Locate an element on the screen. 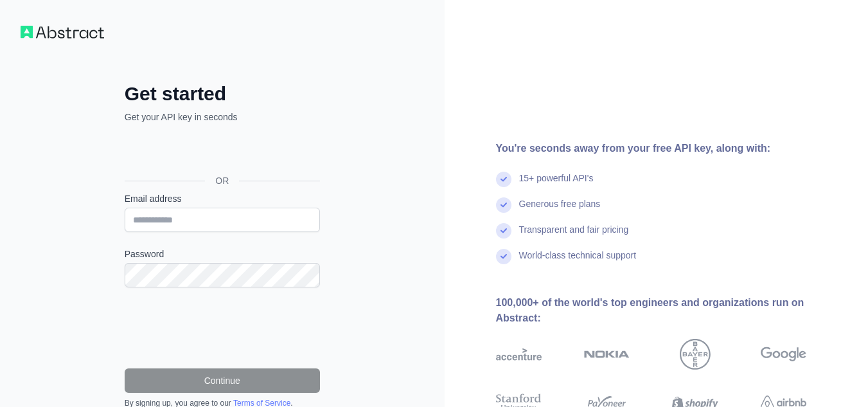 This screenshot has height=407, width=868. img: Workflow is located at coordinates (63, 32).